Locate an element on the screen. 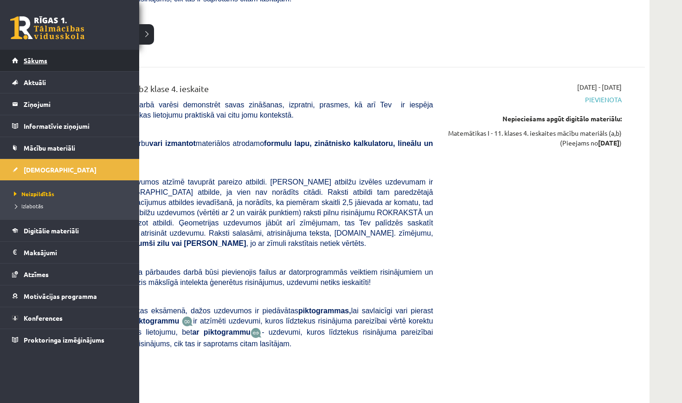  a: Sākums is located at coordinates (70, 60).